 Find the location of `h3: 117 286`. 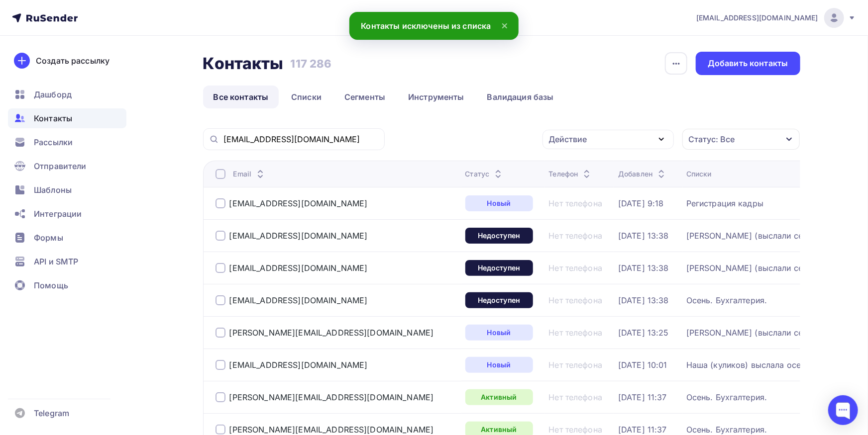

h3: 117 286 is located at coordinates (311, 64).